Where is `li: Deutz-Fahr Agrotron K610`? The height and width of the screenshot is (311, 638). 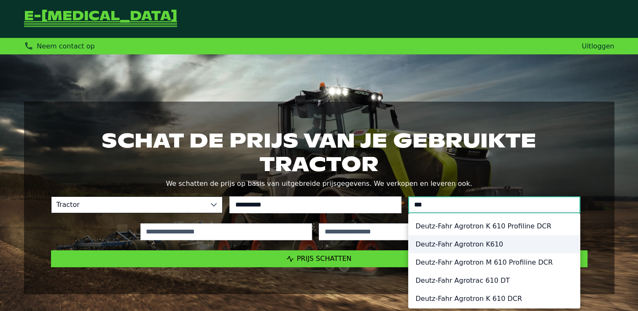 li: Deutz-Fahr Agrotron K610 is located at coordinates (495, 244).